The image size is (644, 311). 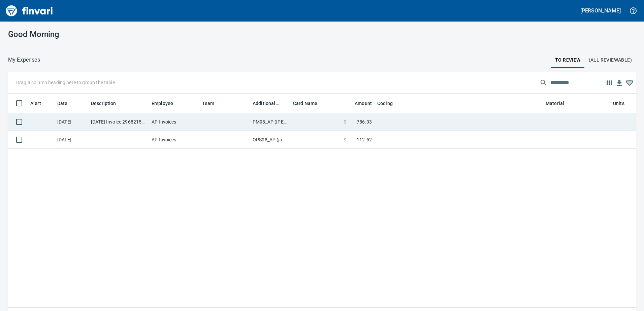 What do you see at coordinates (30, 11) in the screenshot?
I see `a: Finvari` at bounding box center [30, 11].